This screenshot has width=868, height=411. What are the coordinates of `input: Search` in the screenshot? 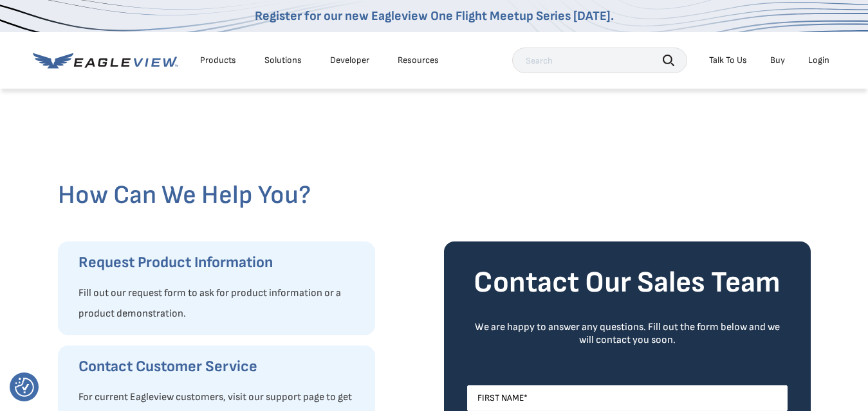 It's located at (599, 61).